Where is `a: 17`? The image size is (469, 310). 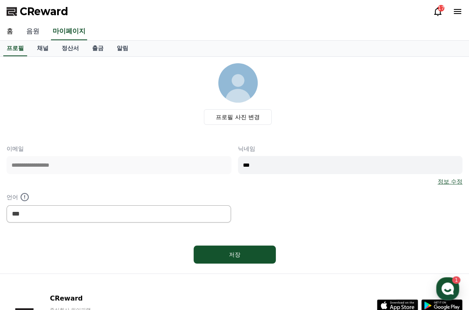
a: 17 is located at coordinates (438, 12).